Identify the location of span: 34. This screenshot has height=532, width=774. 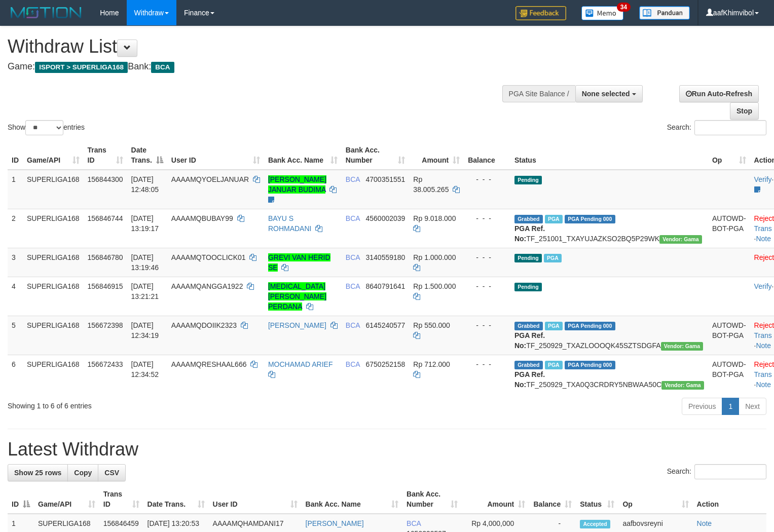
(623, 7).